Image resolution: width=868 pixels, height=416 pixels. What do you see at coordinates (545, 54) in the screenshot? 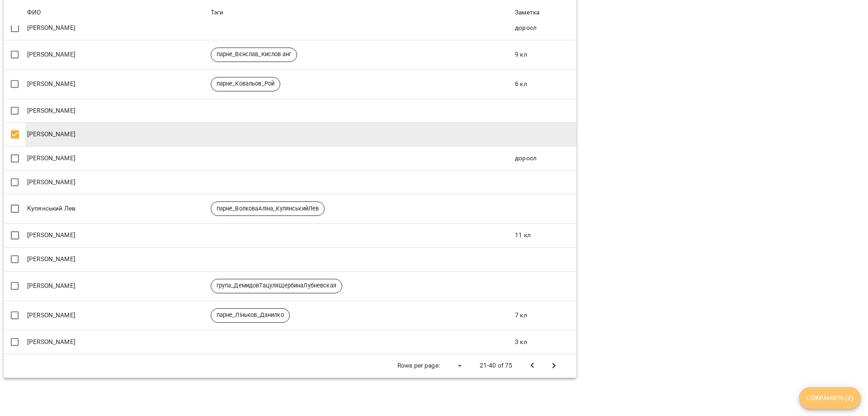
I see `td: 9 кл` at bounding box center [545, 54].